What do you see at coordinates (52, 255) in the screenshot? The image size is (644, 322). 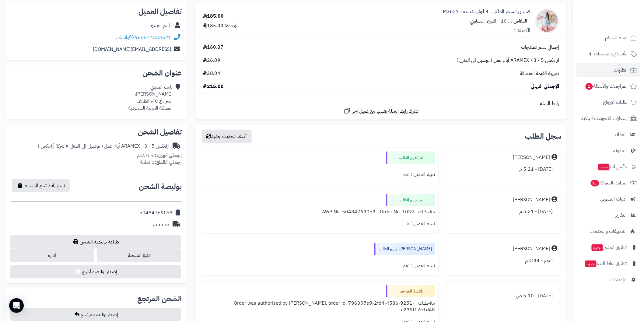 I see `a: ادارة` at bounding box center [52, 255].